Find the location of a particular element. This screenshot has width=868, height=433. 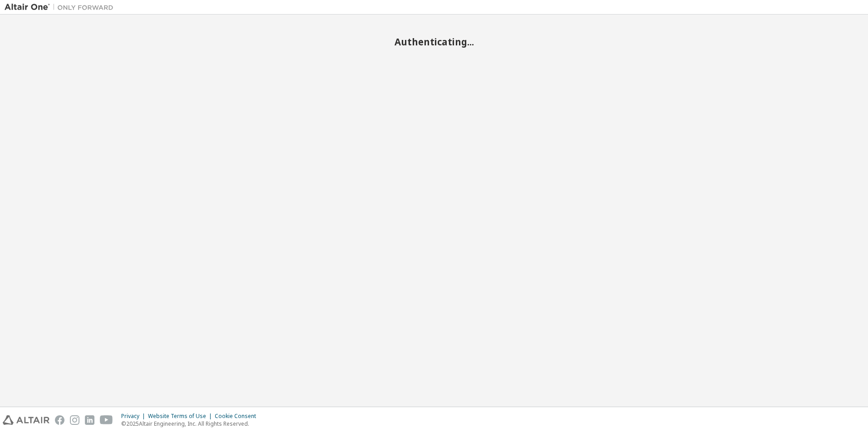

img: instagram.svg is located at coordinates (75, 420).